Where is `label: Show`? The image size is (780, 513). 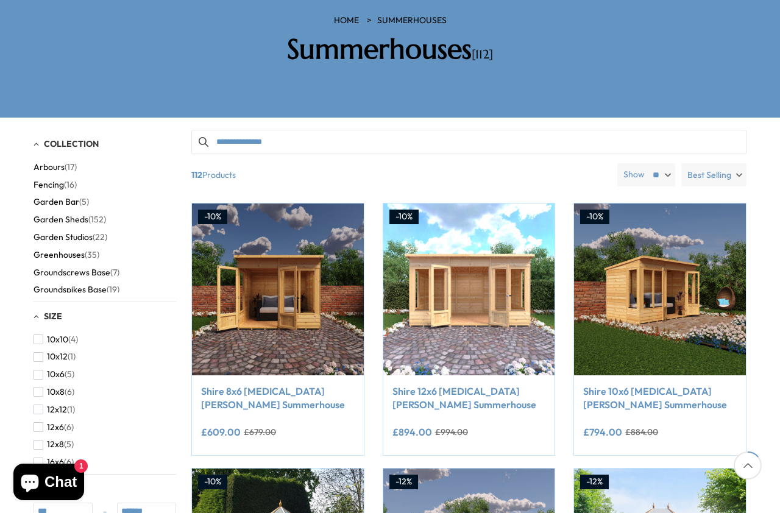 label: Show is located at coordinates (633, 175).